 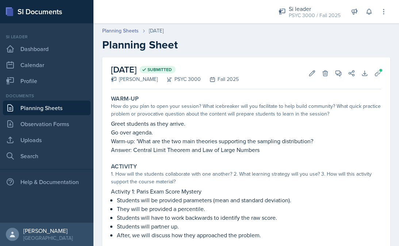 What do you see at coordinates (249, 235) in the screenshot?
I see `p: After, we will discuss how they approached the problem.` at bounding box center [249, 235].